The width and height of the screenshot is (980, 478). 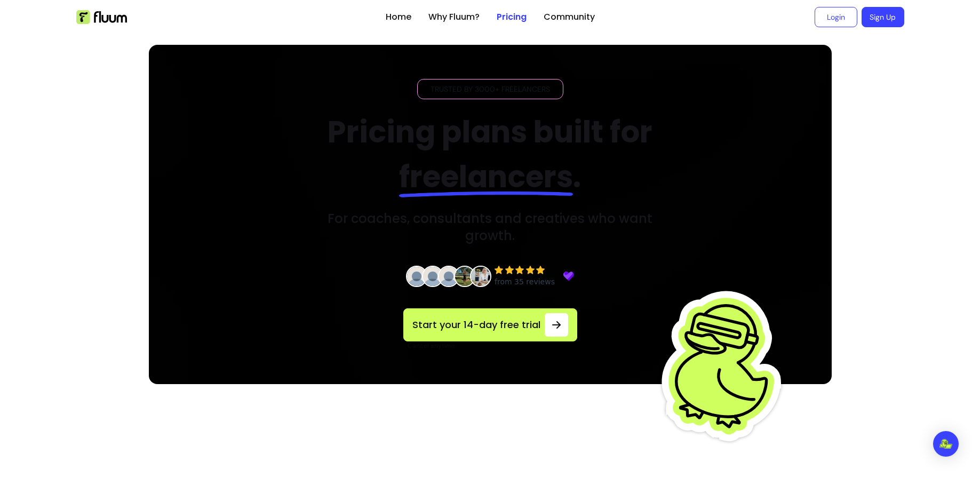 I want to click on span: Trusted by 3000+ freelancers, so click(x=491, y=89).